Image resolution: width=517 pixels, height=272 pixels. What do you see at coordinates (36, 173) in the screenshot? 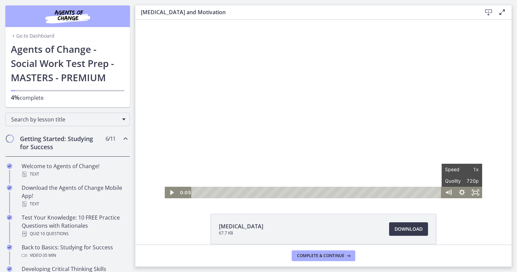
I see `button: Play Video` at bounding box center [36, 173].